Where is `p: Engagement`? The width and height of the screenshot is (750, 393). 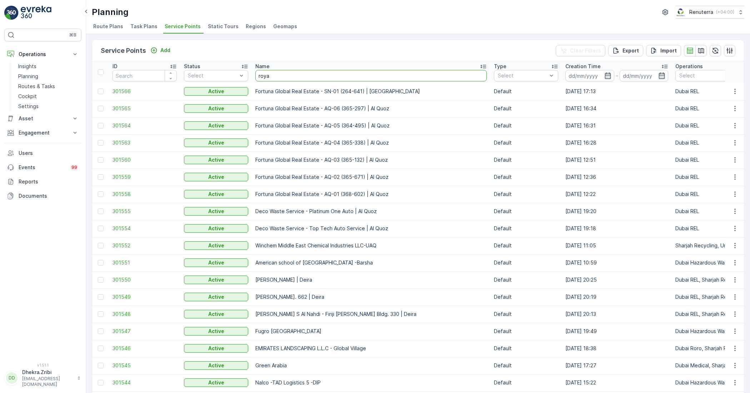
p: Engagement is located at coordinates (43, 133).